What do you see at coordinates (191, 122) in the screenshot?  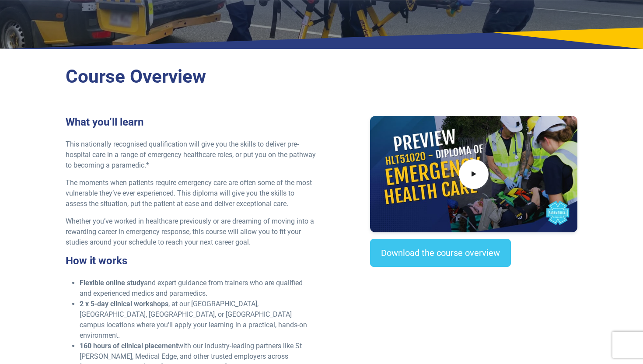 I see `h3: What you’ll learn` at bounding box center [191, 122].